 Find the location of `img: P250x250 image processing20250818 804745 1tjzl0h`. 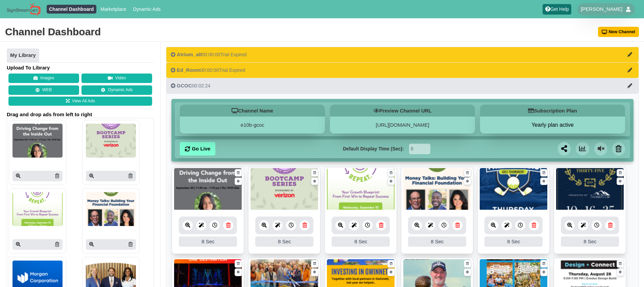

img: P250x250 image processing20250818 804745 1tjzl0h is located at coordinates (38, 209).